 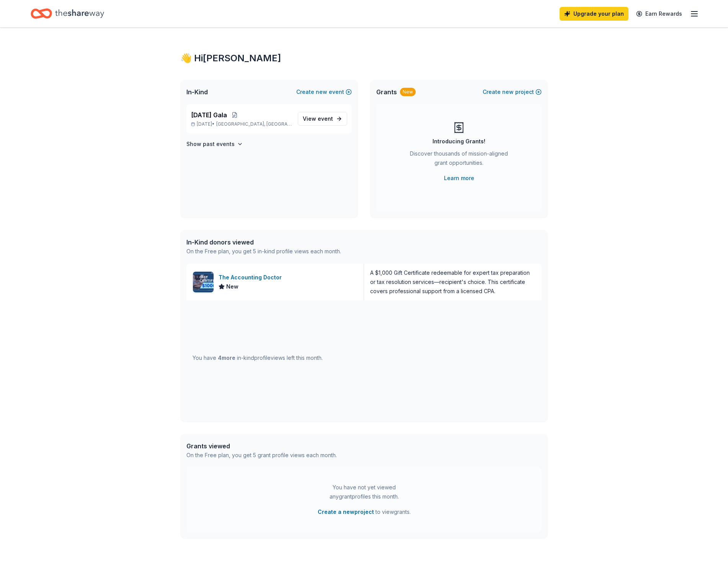 What do you see at coordinates (258, 357) in the screenshot?
I see `div: You have in-kind profile views left this month.` at bounding box center [258, 357].